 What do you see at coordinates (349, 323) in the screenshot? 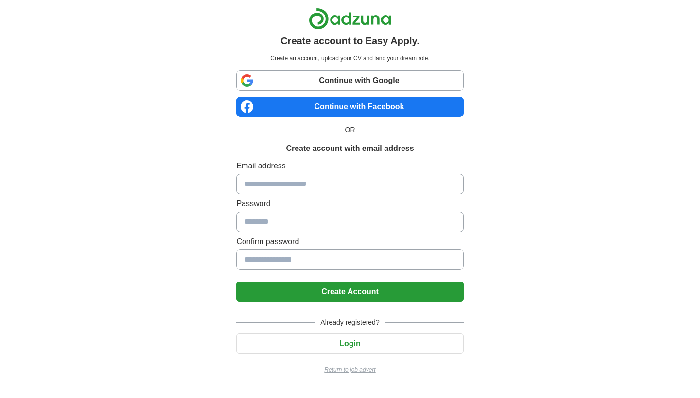
I see `span: Already registered?` at bounding box center [349, 323].